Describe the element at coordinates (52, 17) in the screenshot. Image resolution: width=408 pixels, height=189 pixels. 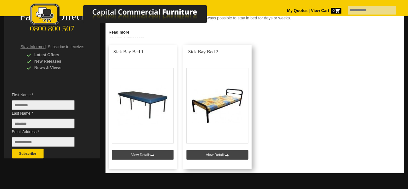
I see `div: Factory Direct` at that location.